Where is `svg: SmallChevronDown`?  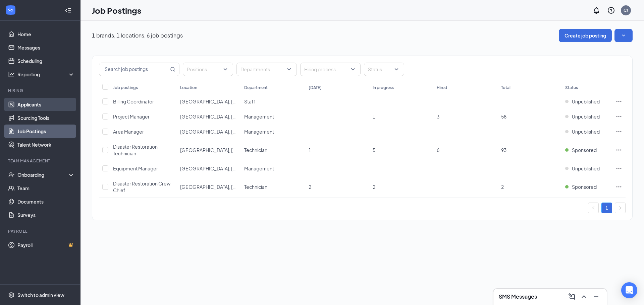 svg: SmallChevronDown is located at coordinates (624, 36).